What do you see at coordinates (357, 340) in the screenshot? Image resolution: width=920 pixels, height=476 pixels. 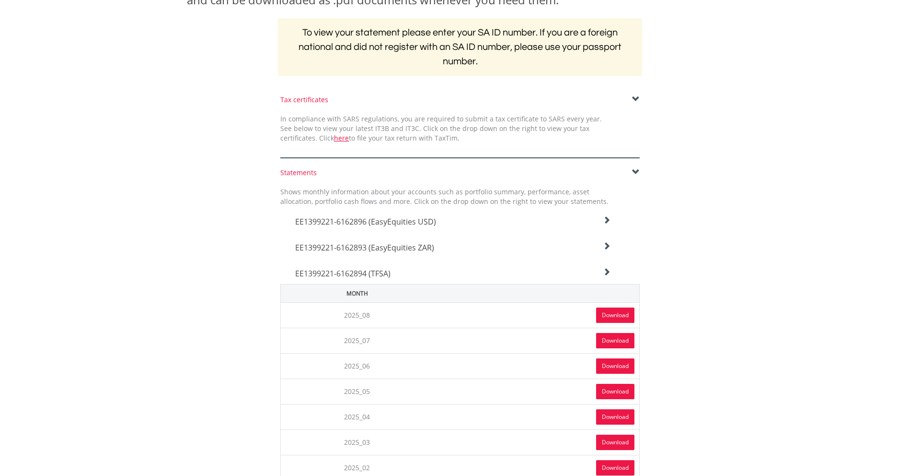 I see `td: 2025_07` at bounding box center [357, 340].